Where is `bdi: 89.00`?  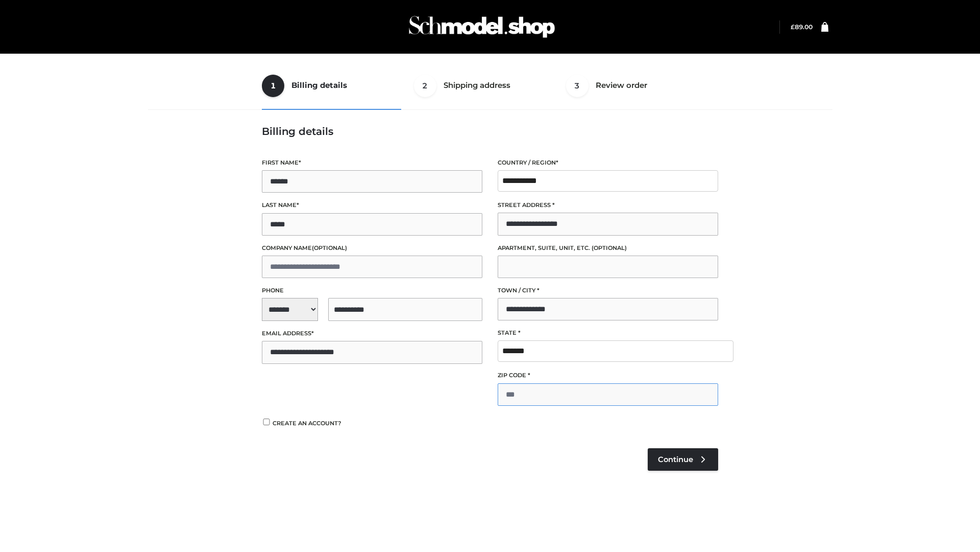
bdi: 89.00 is located at coordinates (801, 27).